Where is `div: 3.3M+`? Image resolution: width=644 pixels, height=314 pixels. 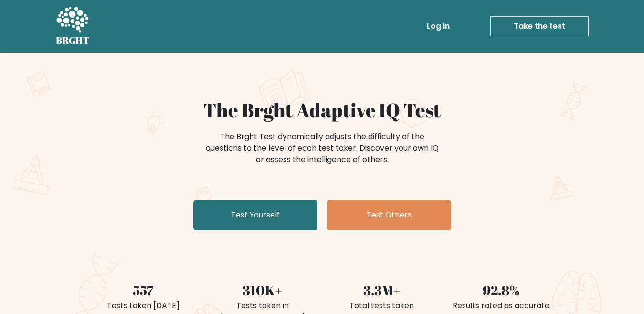
div: 3.3M+ is located at coordinates (382, 290).